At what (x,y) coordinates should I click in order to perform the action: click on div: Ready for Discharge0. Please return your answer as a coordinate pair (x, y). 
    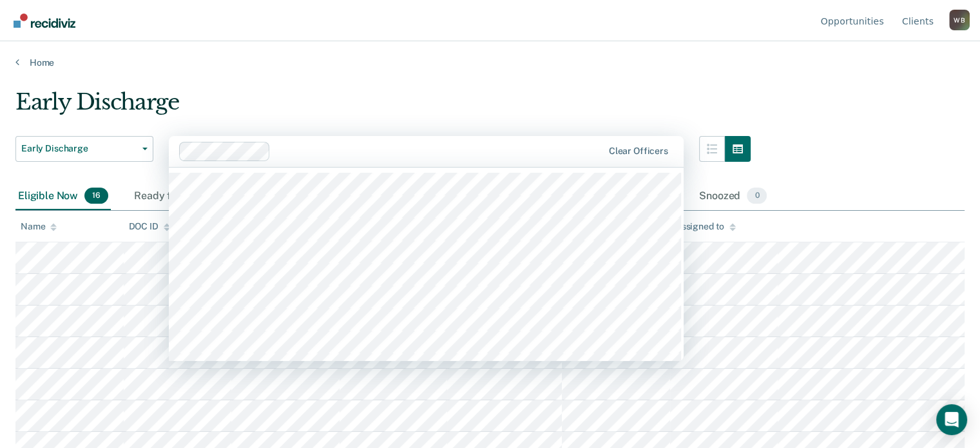
    Looking at the image, I should click on (195, 196).